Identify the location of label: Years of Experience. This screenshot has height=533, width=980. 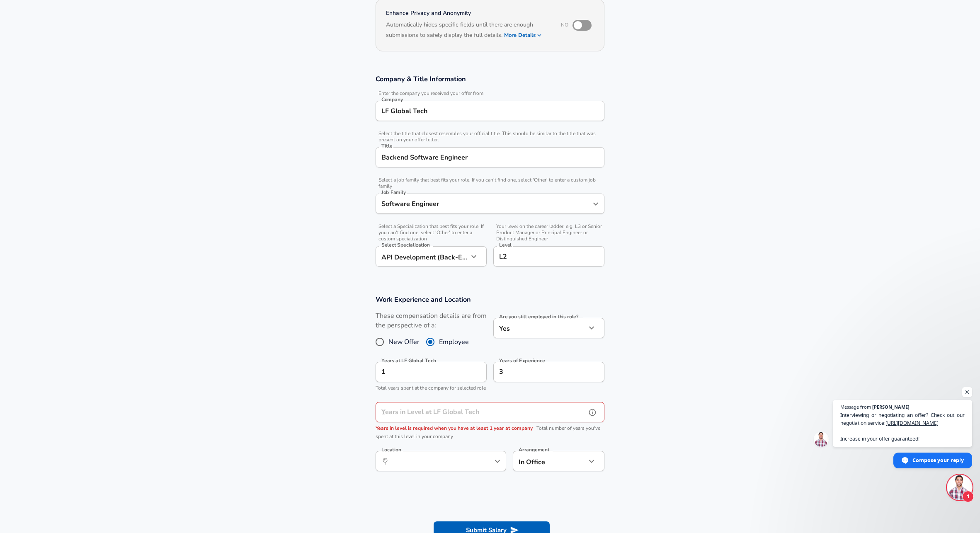
(522, 361).